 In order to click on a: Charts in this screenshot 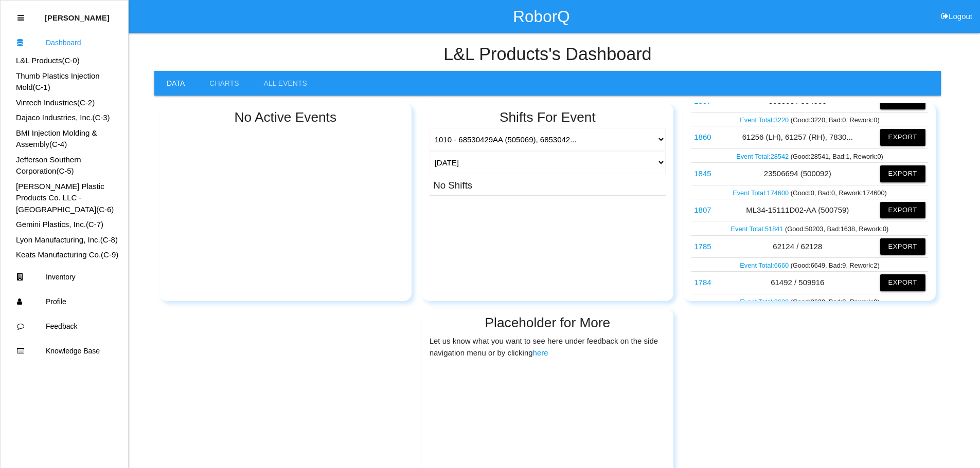, I will do `click(224, 83)`.